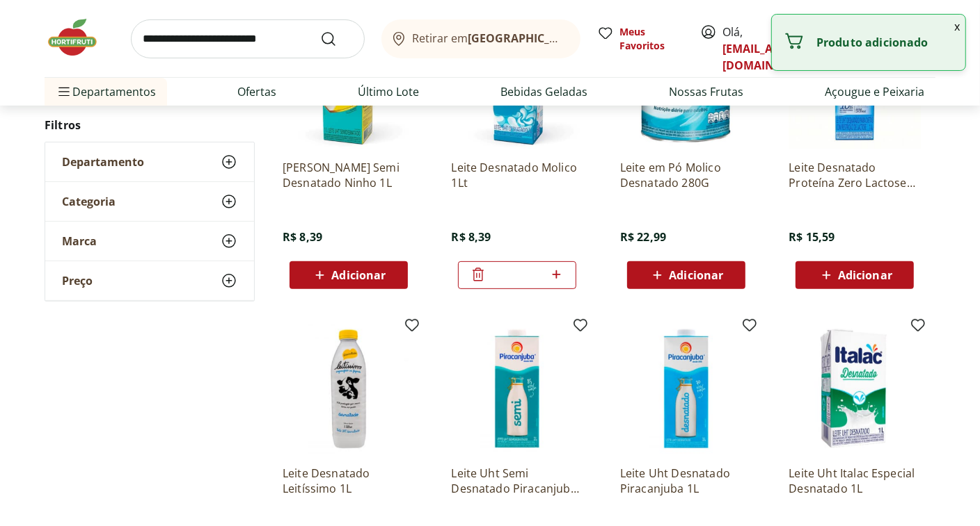 The width and height of the screenshot is (980, 526). I want to click on img: Leite Uht Desnatado Piracanjuba 1L, so click(686, 389).